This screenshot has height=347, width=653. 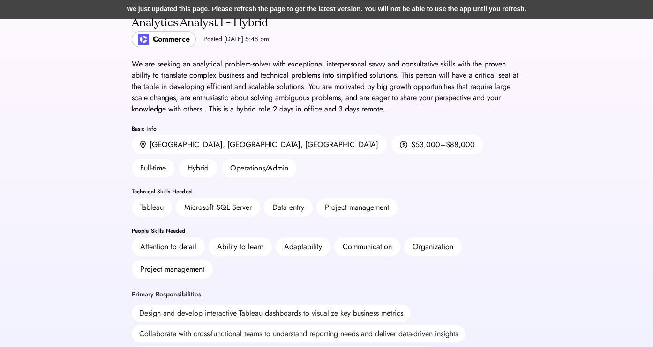 What do you see at coordinates (367, 247) in the screenshot?
I see `div: Communication` at bounding box center [367, 247].